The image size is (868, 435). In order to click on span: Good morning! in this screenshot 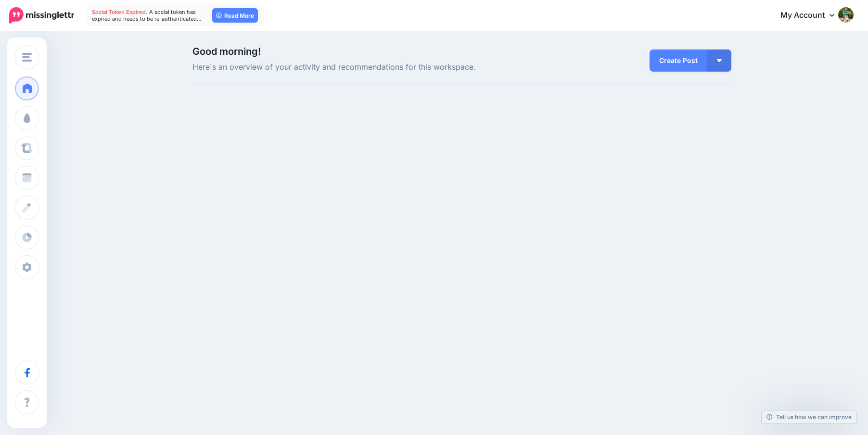, I will do `click(226, 52)`.